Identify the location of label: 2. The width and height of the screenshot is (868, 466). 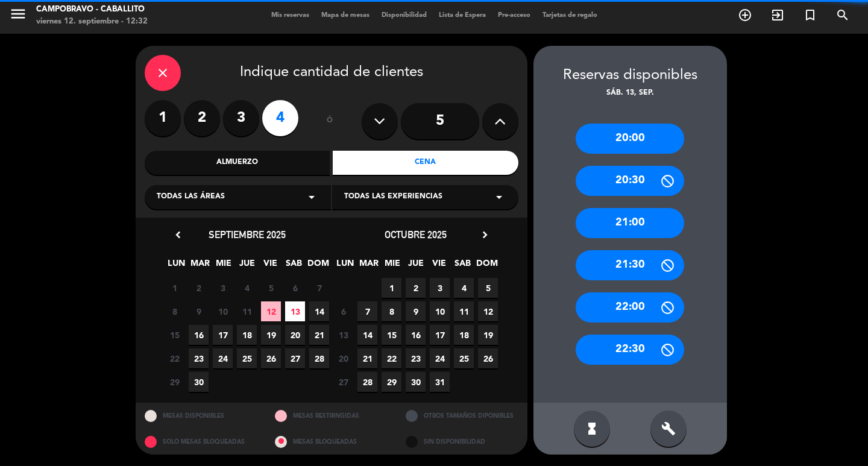
(202, 118).